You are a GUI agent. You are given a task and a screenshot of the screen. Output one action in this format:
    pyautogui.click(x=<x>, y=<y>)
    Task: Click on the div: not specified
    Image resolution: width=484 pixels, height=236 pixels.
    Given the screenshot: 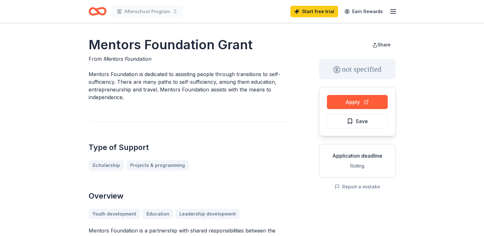 What is the action you would take?
    pyautogui.click(x=357, y=69)
    